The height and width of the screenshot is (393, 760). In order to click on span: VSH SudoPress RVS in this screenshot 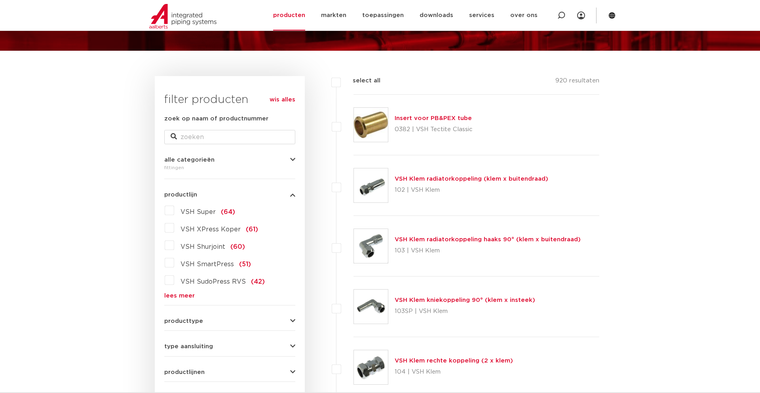, I will do `click(213, 282)`.